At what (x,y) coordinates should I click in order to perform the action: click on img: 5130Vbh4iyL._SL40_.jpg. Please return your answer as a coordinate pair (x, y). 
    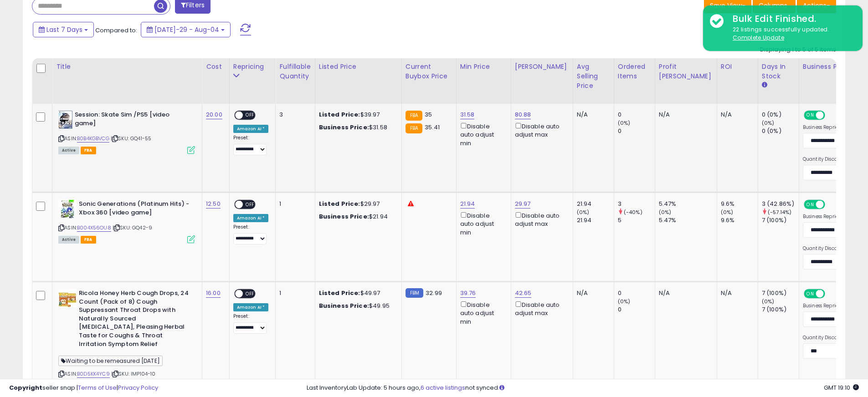
    Looking at the image, I should click on (68, 298).